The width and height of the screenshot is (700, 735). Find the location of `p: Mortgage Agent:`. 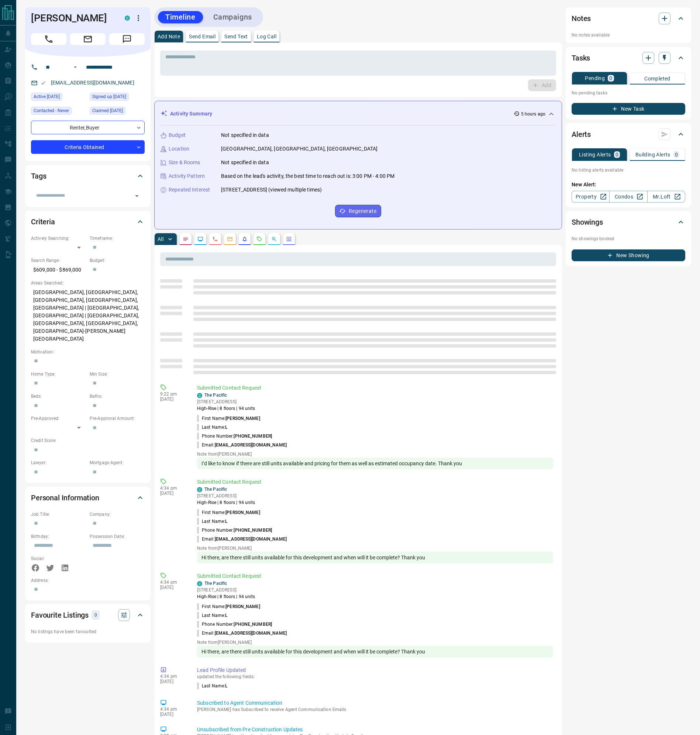

p: Mortgage Agent: is located at coordinates (117, 463).